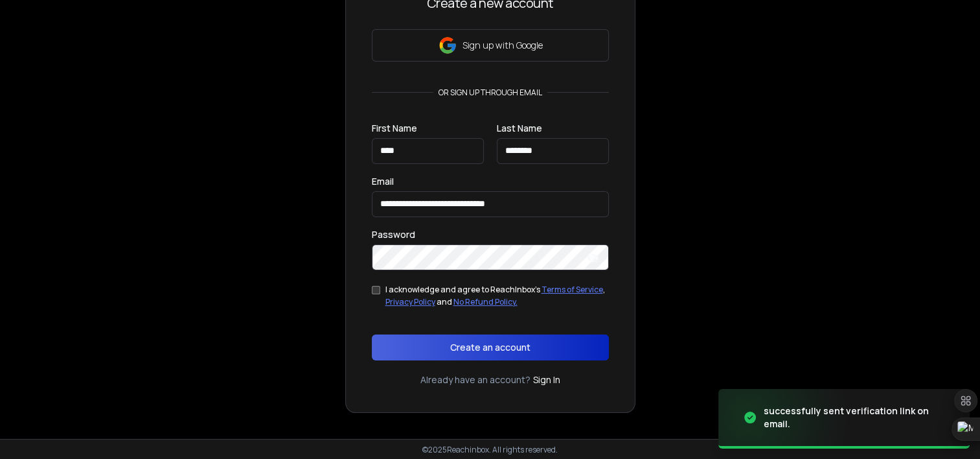 The image size is (980, 459). Describe the element at coordinates (572, 289) in the screenshot. I see `a: Terms of Service` at that location.